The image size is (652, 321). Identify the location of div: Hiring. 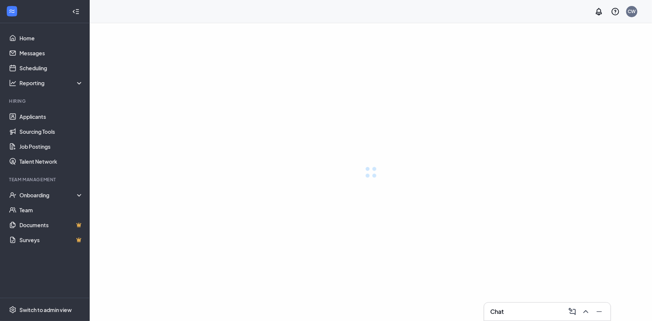
(45, 101).